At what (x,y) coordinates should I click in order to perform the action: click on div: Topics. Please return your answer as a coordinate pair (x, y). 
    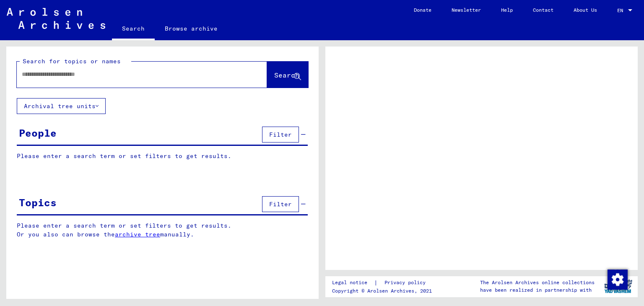
    Looking at the image, I should click on (38, 202).